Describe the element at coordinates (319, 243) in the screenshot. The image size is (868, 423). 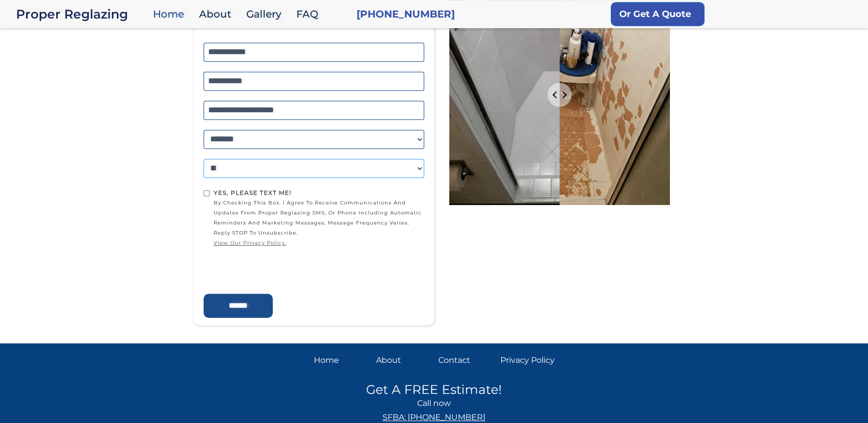
I see `a: view our privacy policy.` at that location.